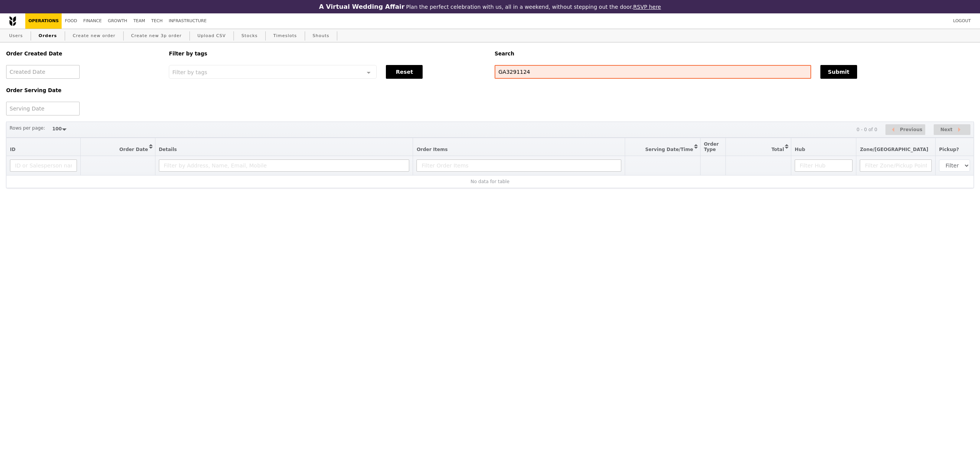 This screenshot has height=476, width=980. Describe the element at coordinates (284, 166) in the screenshot. I see `input: Filter by Address, Name, Email, Mobile` at that location.